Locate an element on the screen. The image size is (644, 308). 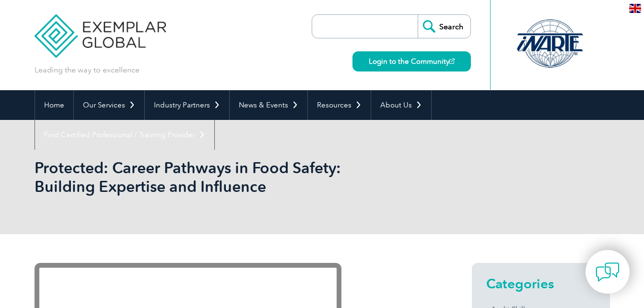
a: Resources is located at coordinates (339, 105).